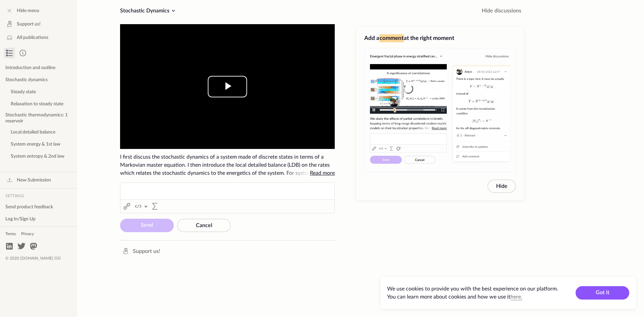 The width and height of the screenshot is (644, 317). What do you see at coordinates (147, 226) in the screenshot?
I see `button: Send` at bounding box center [147, 226].